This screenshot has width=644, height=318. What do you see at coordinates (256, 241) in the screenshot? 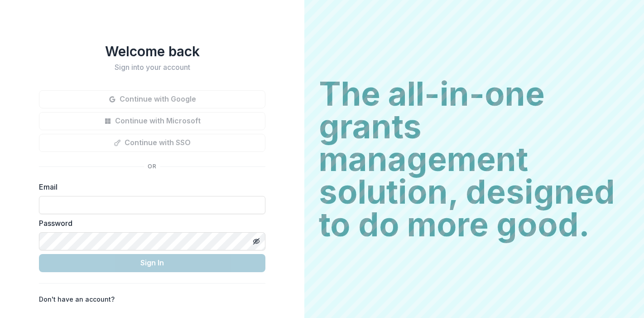
I see `button: Toggle password visibility` at bounding box center [256, 241].